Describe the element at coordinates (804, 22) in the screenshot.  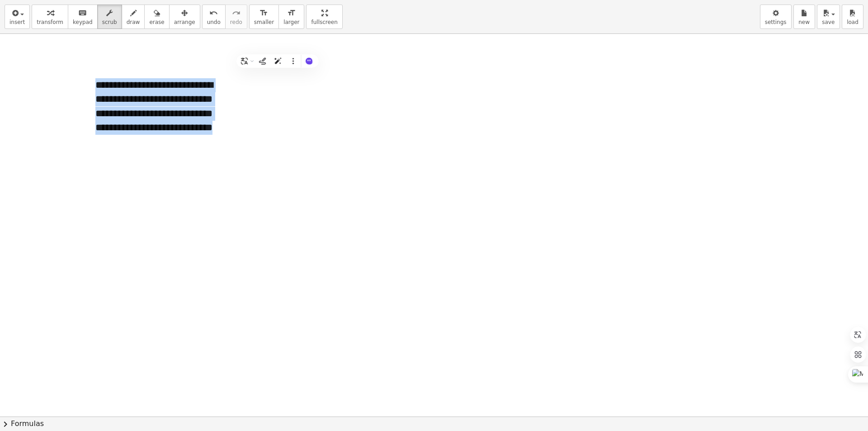
I see `span: new` at that location.